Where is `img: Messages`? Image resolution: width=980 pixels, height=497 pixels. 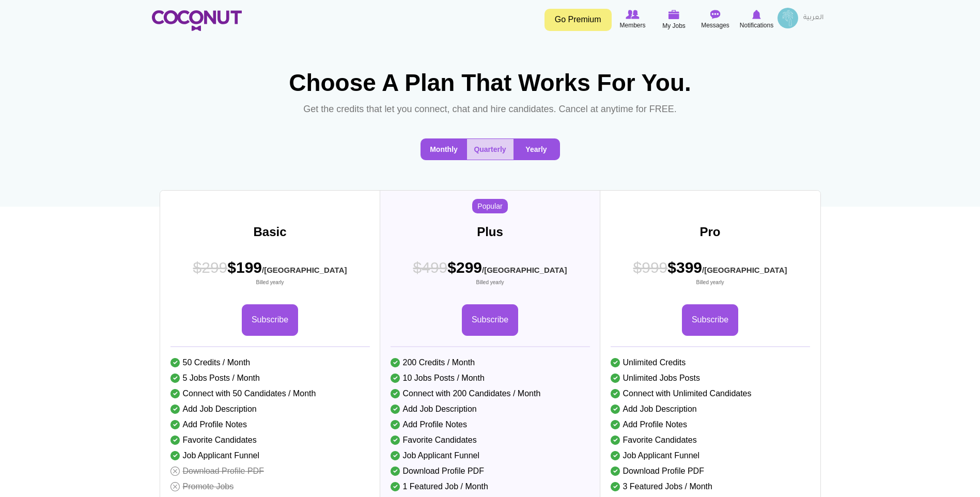
img: Messages is located at coordinates (716, 15).